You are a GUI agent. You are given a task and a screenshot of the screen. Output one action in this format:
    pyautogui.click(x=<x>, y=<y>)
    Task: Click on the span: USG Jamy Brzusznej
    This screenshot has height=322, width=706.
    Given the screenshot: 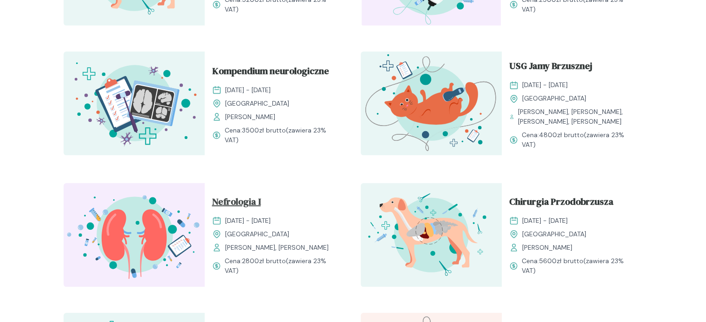 What is the action you would take?
    pyautogui.click(x=550, y=68)
    